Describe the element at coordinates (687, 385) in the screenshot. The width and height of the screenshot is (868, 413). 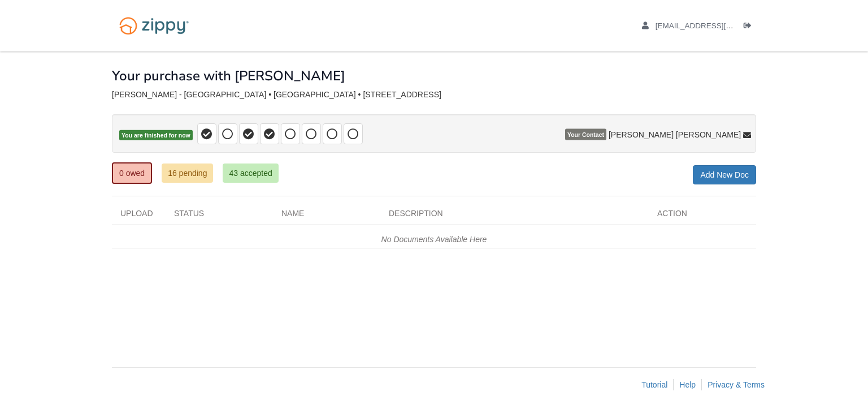
I see `a: Help` at that location.